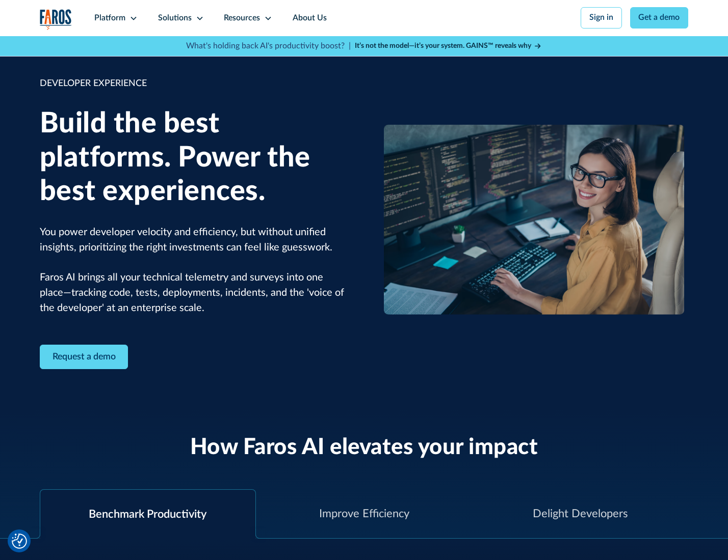 This screenshot has height=560, width=728. What do you see at coordinates (175, 18) in the screenshot?
I see `div: Solutions` at bounding box center [175, 18].